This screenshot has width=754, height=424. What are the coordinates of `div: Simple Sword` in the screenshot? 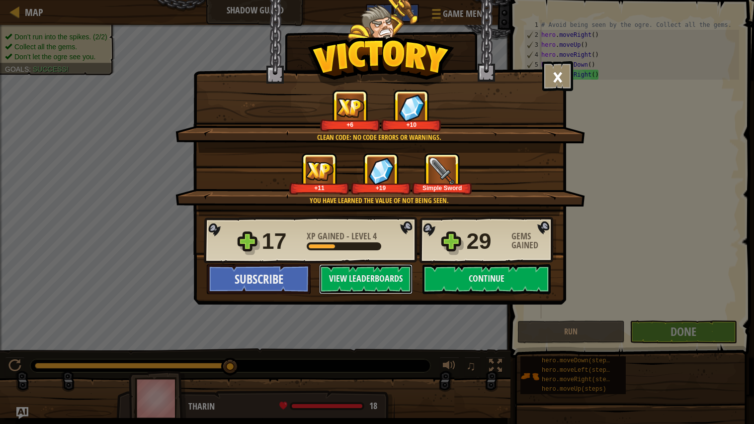 It's located at (442, 187).